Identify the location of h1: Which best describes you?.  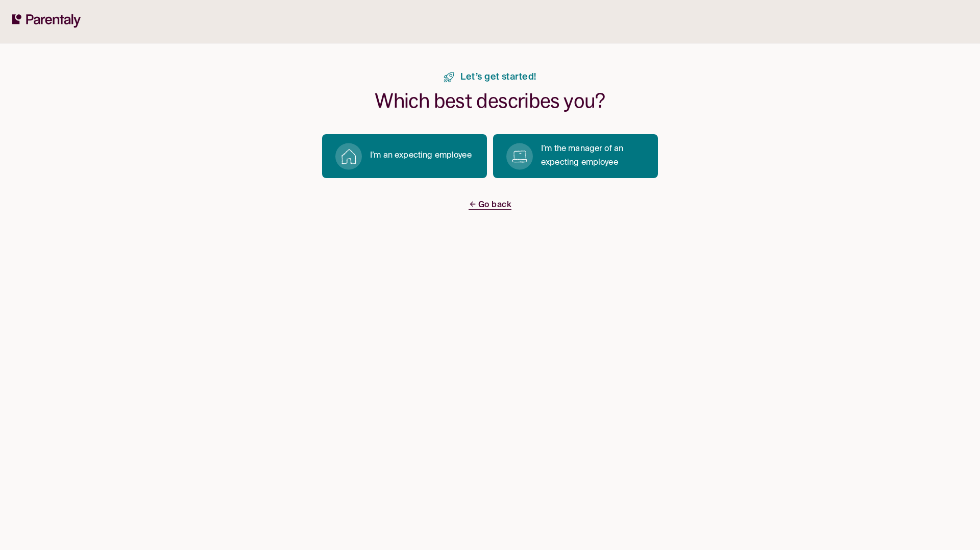
(489, 101).